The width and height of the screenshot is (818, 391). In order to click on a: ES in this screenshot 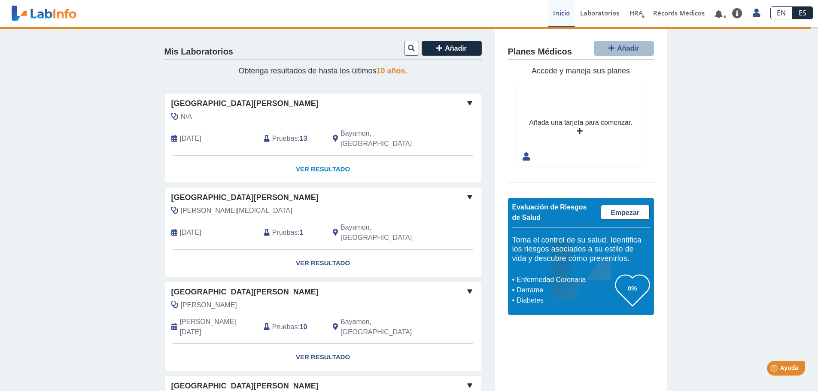, I will do `click(802, 13)`.